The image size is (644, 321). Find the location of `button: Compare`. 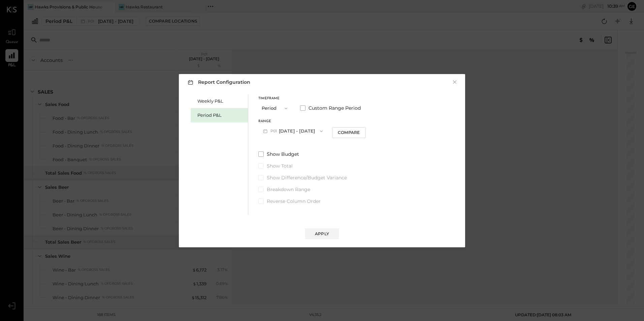

button: Compare is located at coordinates (349, 132).